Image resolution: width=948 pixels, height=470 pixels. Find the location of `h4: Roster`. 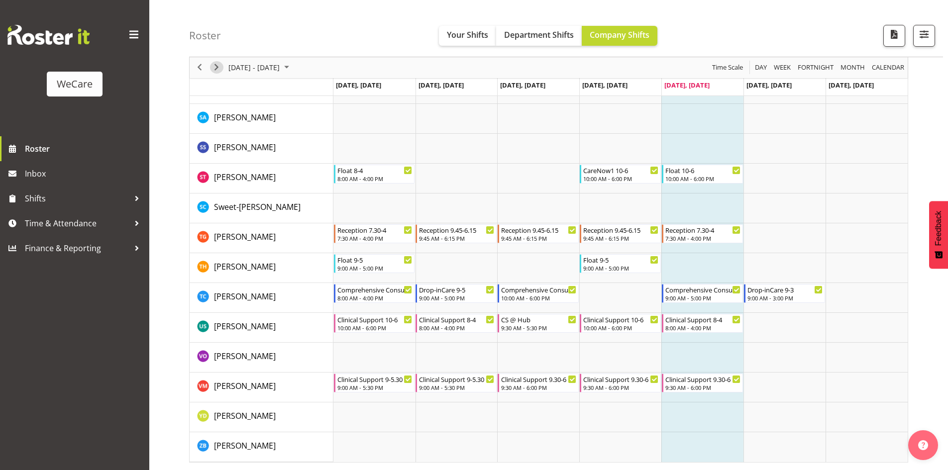

h4: Roster is located at coordinates (205, 35).